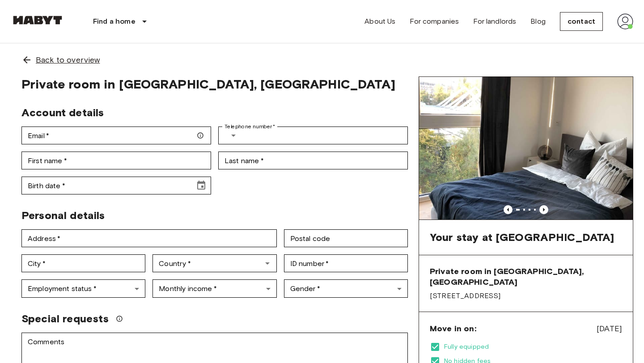 Image resolution: width=644 pixels, height=363 pixels. Describe the element at coordinates (626, 21) in the screenshot. I see `img: avatar` at that location.